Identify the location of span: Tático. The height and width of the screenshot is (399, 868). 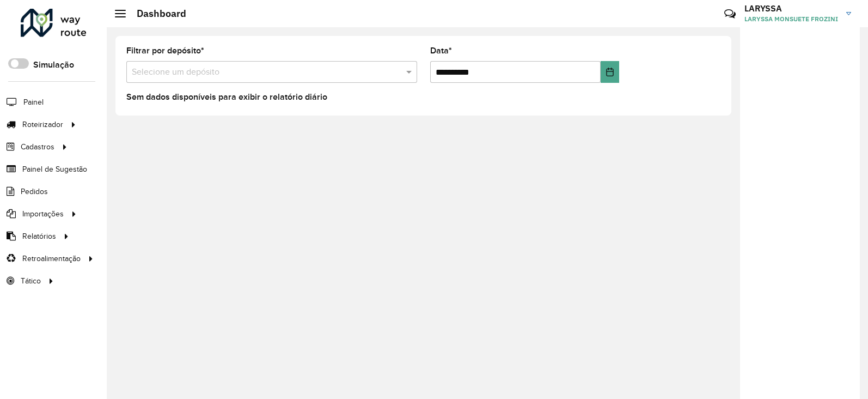
(31, 281).